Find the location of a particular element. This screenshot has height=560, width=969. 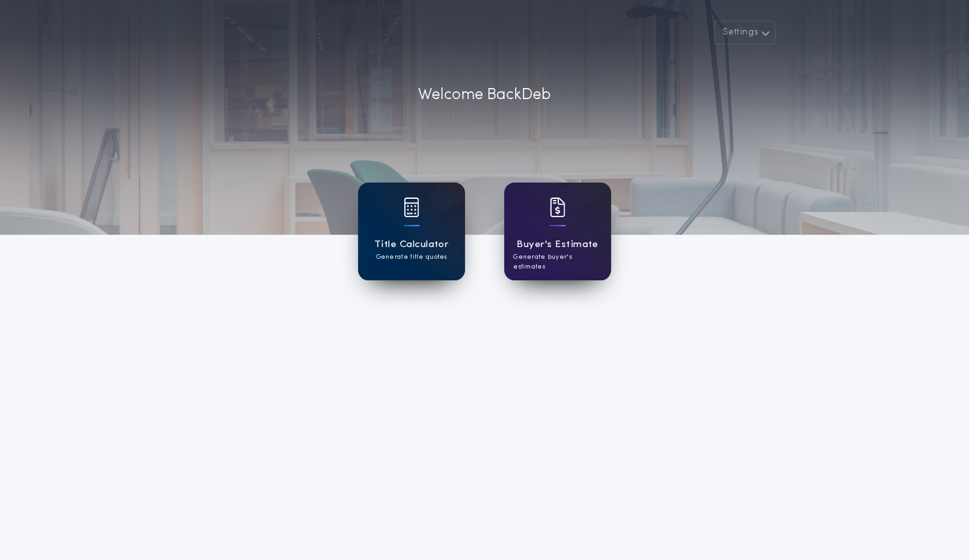

p: Welcome Back Deb is located at coordinates (484, 95).